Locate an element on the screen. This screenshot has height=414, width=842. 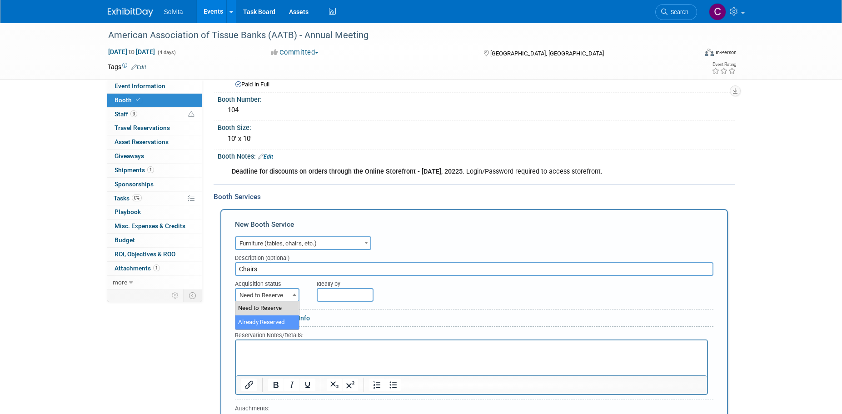
a: Sponsorships is located at coordinates (155, 185).